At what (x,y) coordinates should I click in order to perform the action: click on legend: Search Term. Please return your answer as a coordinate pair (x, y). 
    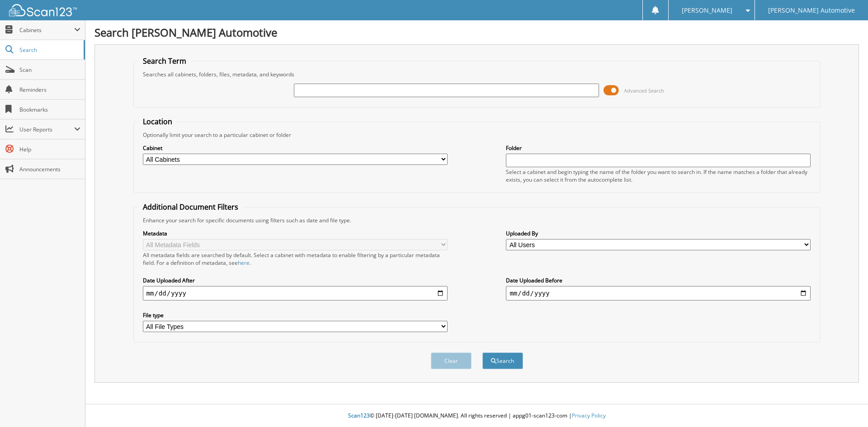
    Looking at the image, I should click on (164, 61).